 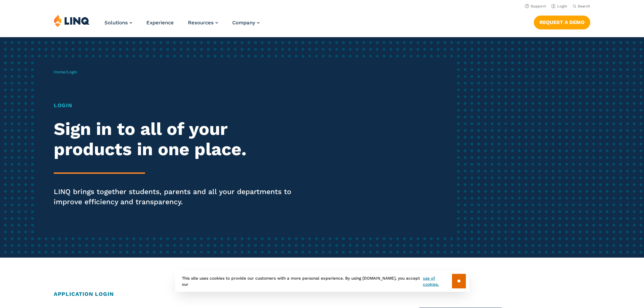 I want to click on a: Request a Demo, so click(x=562, y=23).